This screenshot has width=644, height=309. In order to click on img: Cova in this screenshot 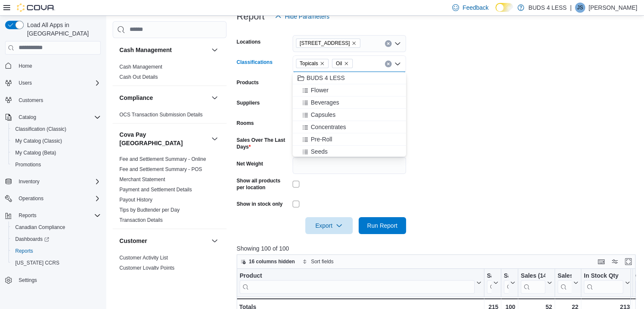, I will do `click(36, 7)`.